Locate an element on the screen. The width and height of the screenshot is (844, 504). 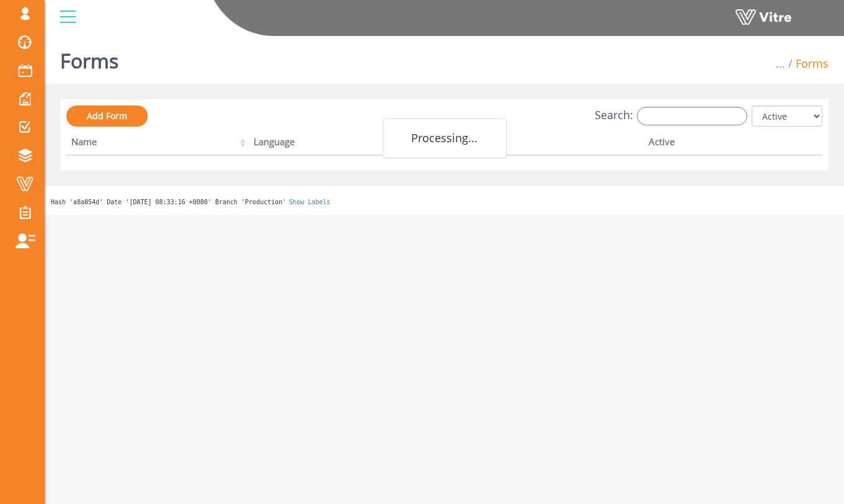
a: Show Labels is located at coordinates (310, 202).